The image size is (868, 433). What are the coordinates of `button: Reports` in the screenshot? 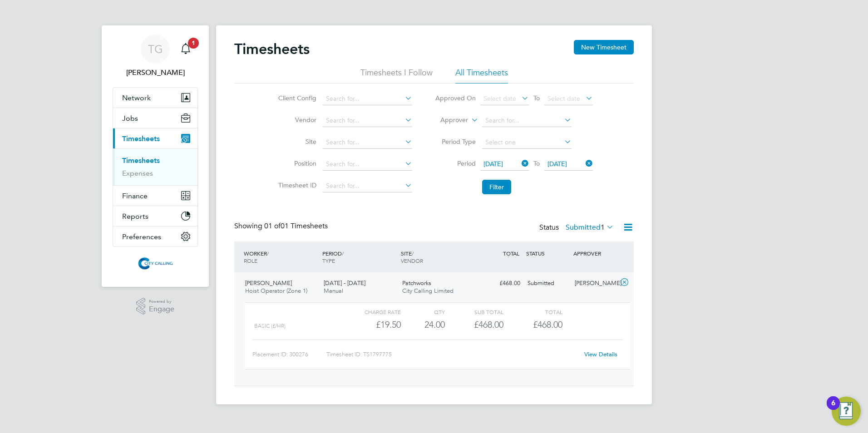 It's located at (156, 216).